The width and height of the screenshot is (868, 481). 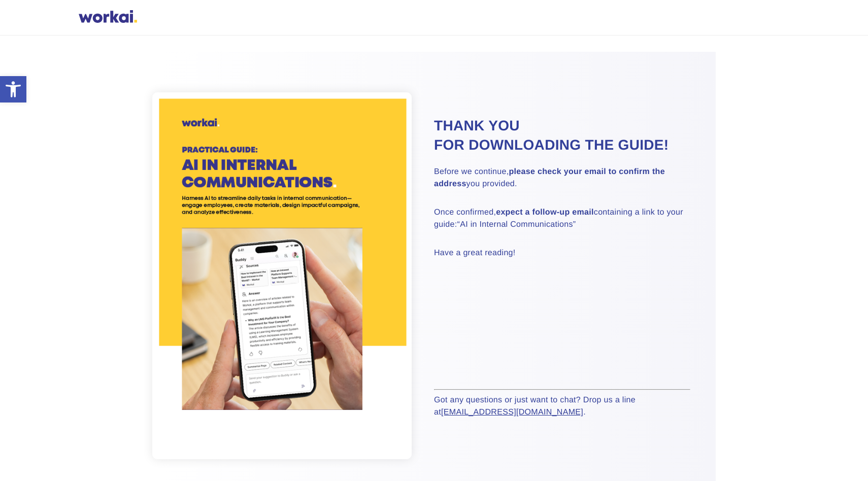 What do you see at coordinates (517, 224) in the screenshot?
I see `em: “AI in Internal Communications”` at bounding box center [517, 224].